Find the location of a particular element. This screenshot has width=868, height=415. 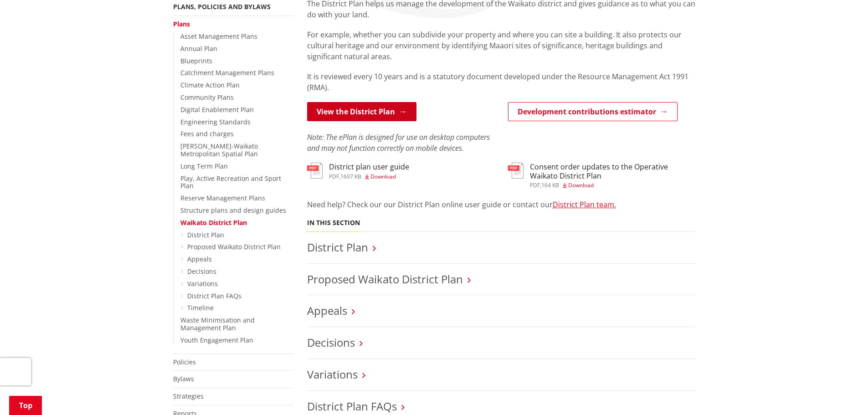

a: Play, Active Recreation and Sport Plan is located at coordinates (230, 183).